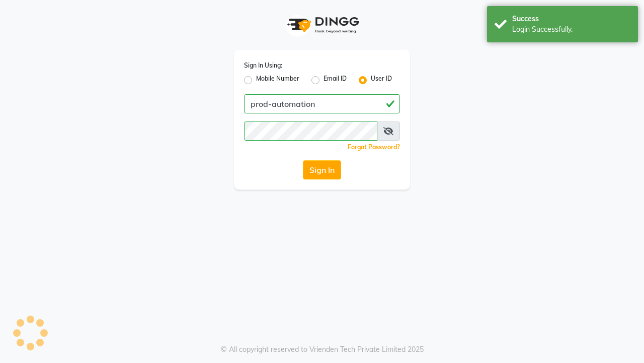 Image resolution: width=644 pixels, height=363 pixels. I want to click on label: Sign In Using:, so click(263, 65).